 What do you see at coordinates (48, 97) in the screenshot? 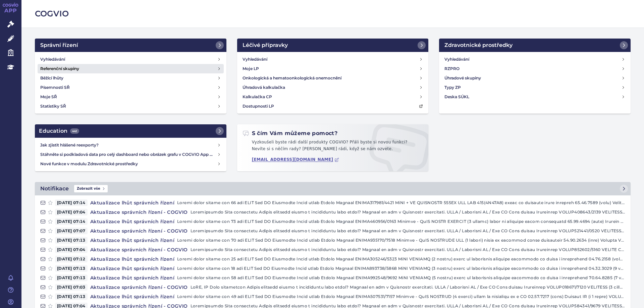
I see `h4: Moje SŘ` at bounding box center [48, 97].